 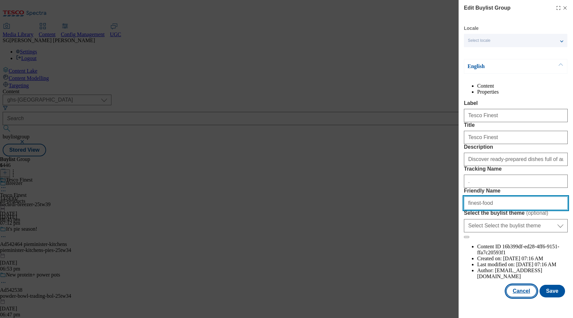 I want to click on label: Friendly Name, so click(x=516, y=191).